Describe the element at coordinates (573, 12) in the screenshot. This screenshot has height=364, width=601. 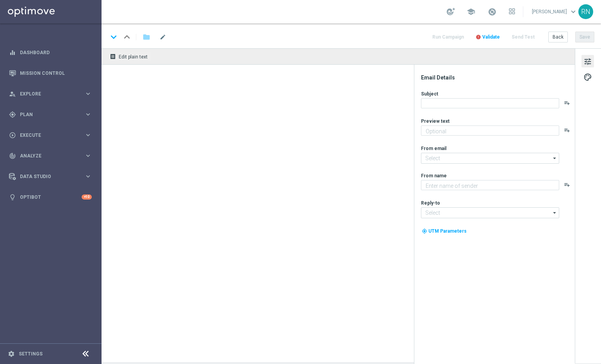
I see `span: keyboard_arrow_down` at that location.